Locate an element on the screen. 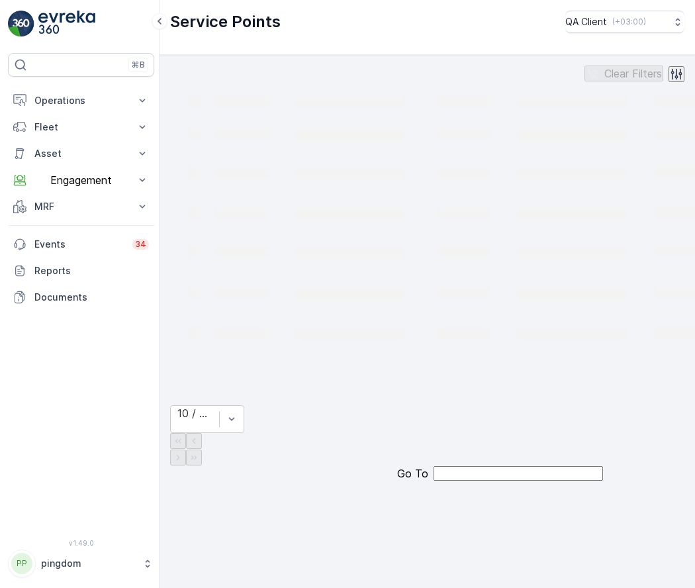 Image resolution: width=695 pixels, height=588 pixels. p: Reports is located at coordinates (91, 271).